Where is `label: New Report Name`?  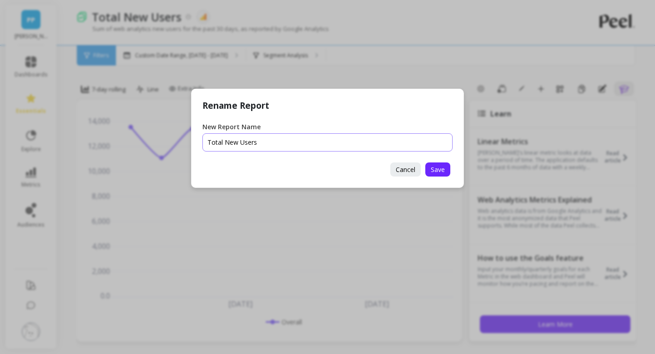 label: New Report Name is located at coordinates (231, 127).